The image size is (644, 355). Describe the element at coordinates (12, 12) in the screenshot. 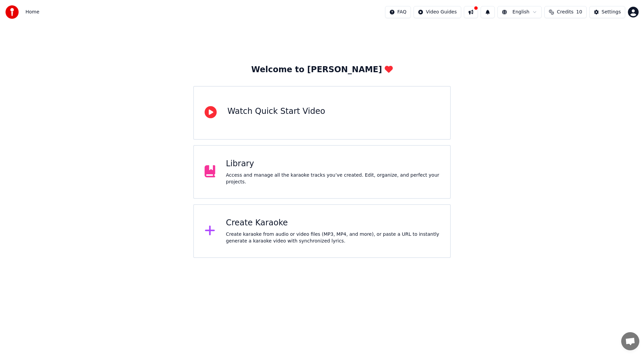

I see `img: youka` at that location.